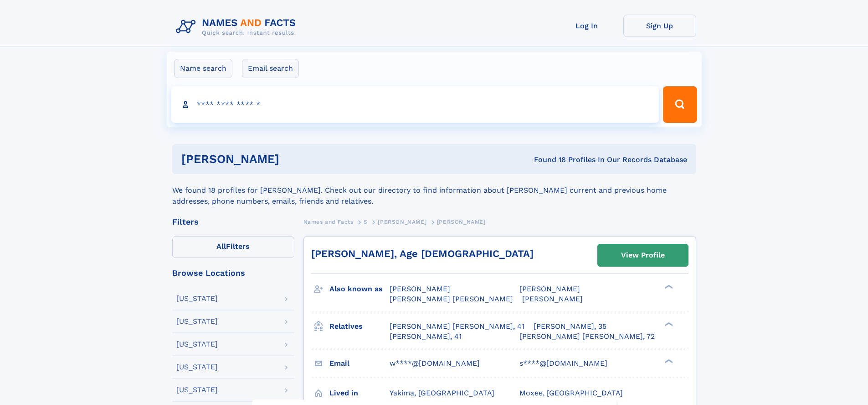  I want to click on div: Found 18 Profiles In Our Records Database, so click(547, 160).